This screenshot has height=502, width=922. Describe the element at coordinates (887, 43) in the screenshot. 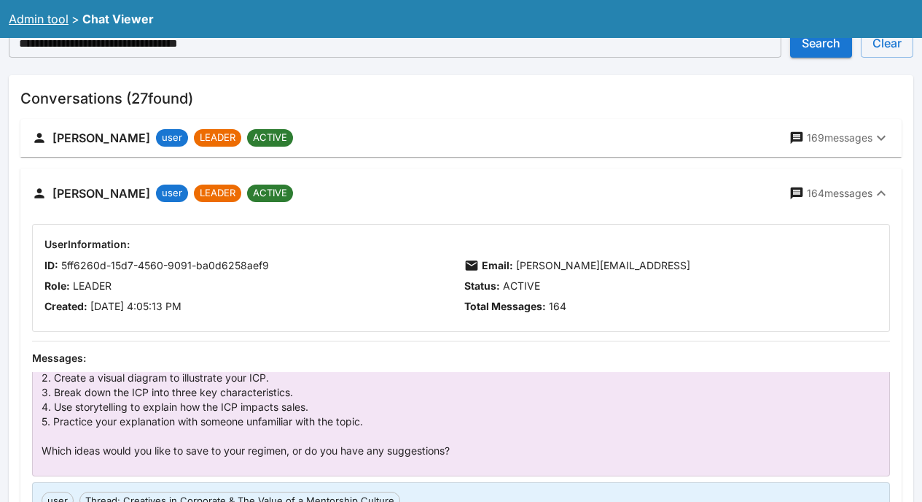

I see `button: Clear` at that location.